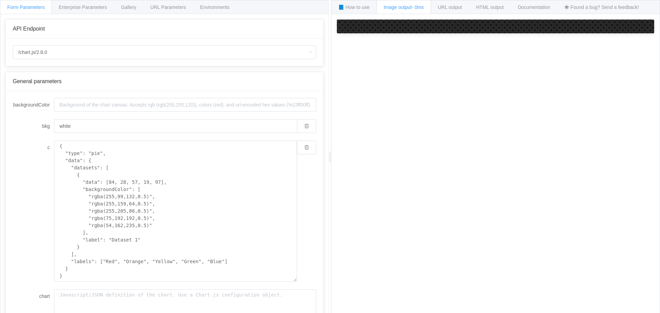  I want to click on label: chart, so click(33, 296).